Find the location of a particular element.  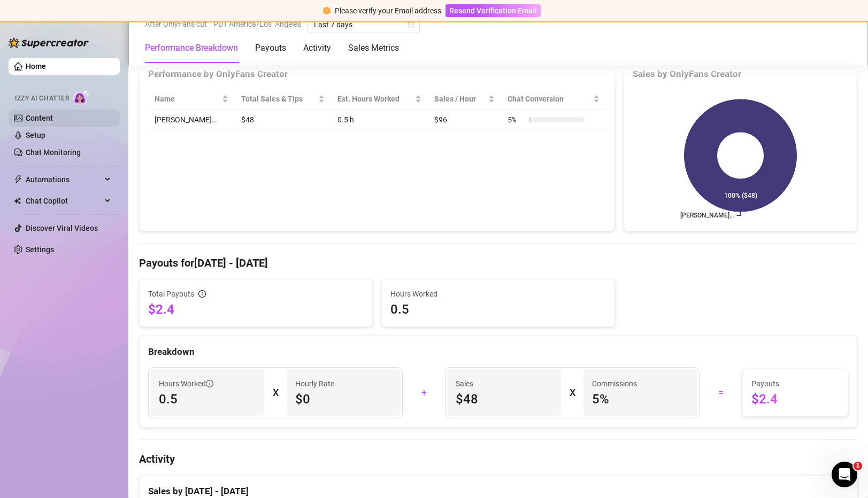

div: Payouts is located at coordinates (271, 48).